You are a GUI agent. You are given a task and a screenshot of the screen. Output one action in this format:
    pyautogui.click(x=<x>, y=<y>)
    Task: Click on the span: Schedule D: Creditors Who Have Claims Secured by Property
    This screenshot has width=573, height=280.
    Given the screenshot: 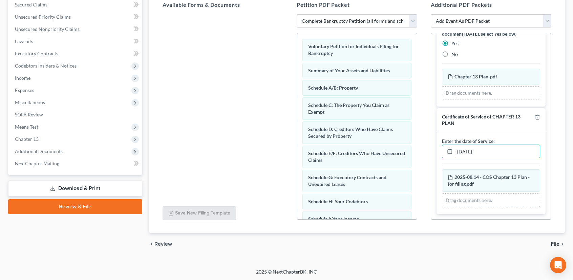 What is the action you would take?
    pyautogui.click(x=351, y=132)
    